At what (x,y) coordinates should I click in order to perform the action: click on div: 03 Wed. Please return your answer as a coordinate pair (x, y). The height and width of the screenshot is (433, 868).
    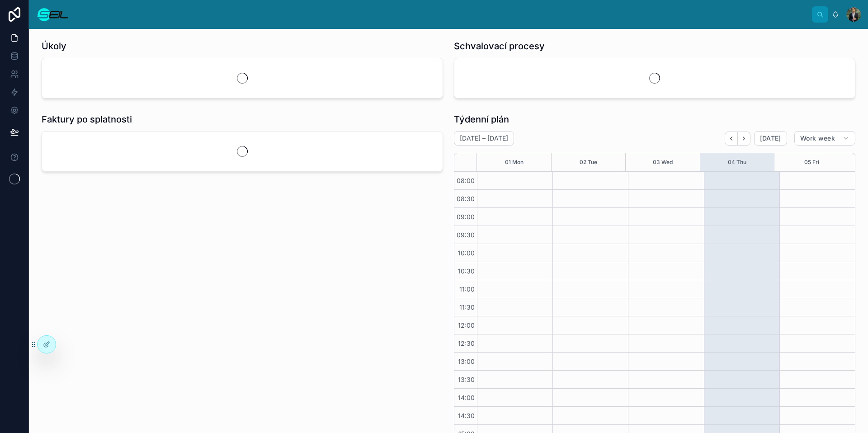
    Looking at the image, I should click on (663, 162).